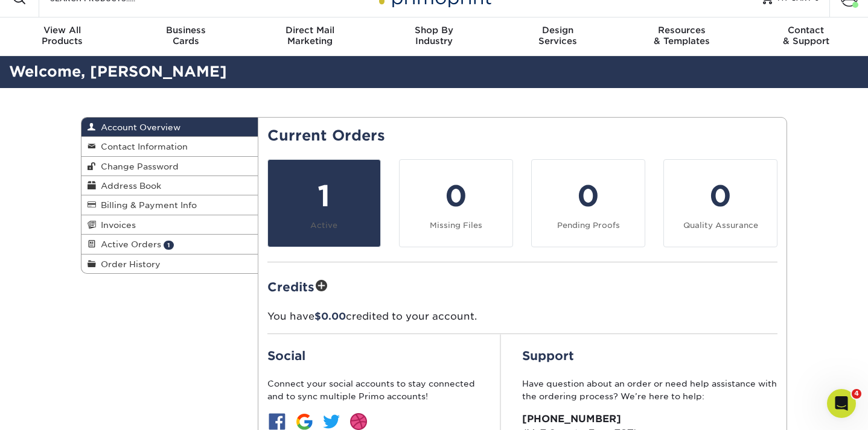 The image size is (868, 430). What do you see at coordinates (523, 136) in the screenshot?
I see `h2: Current Orders` at bounding box center [523, 136].